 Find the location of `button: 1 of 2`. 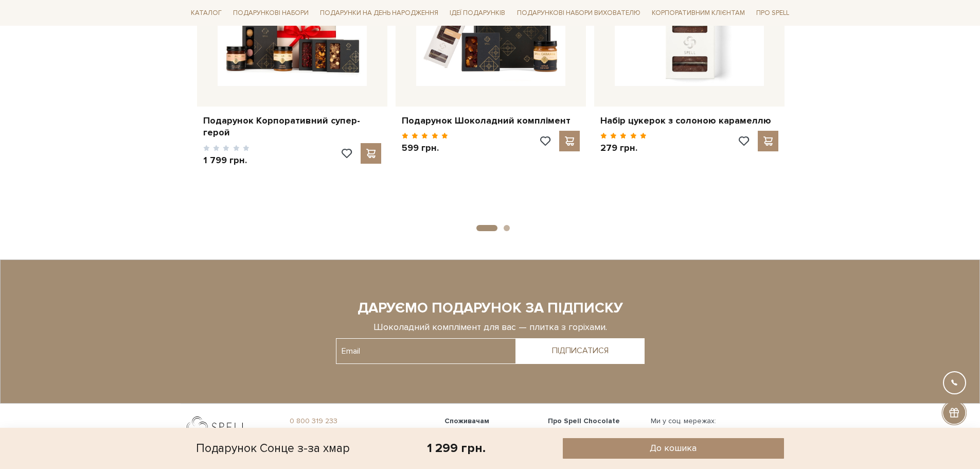

button: 1 of 2 is located at coordinates (487, 228).